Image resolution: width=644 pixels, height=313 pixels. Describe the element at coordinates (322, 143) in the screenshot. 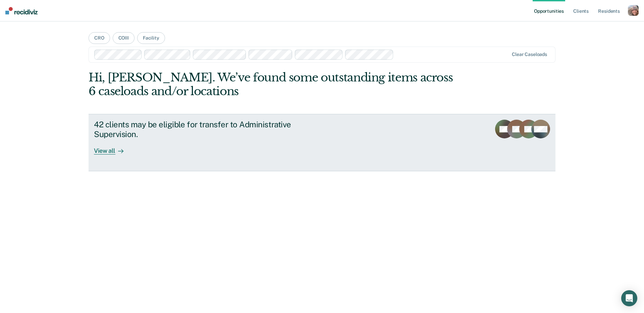

I see `a: 42 clients may be eligible for transfer to Administrative Supervision.View all` at that location.